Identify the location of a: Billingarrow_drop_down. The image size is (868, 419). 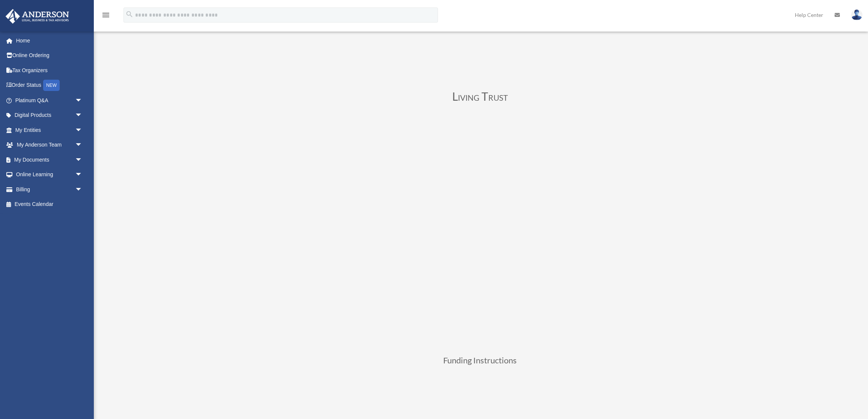
(49, 189).